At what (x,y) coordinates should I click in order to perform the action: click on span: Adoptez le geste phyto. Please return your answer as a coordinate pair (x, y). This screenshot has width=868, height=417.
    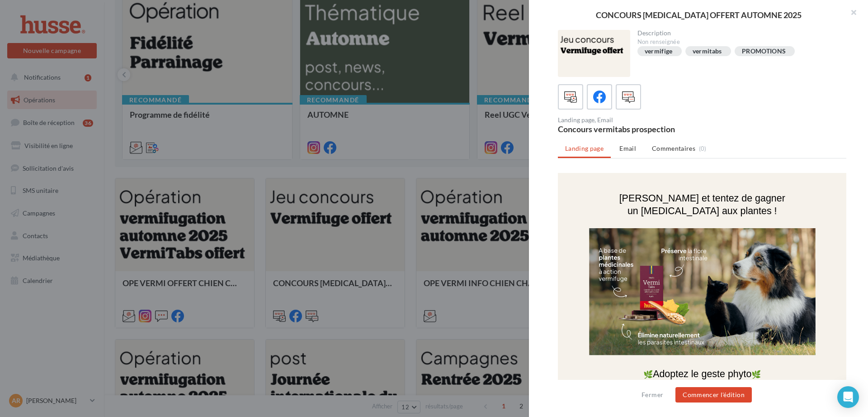
    Looking at the image, I should click on (202, 280).